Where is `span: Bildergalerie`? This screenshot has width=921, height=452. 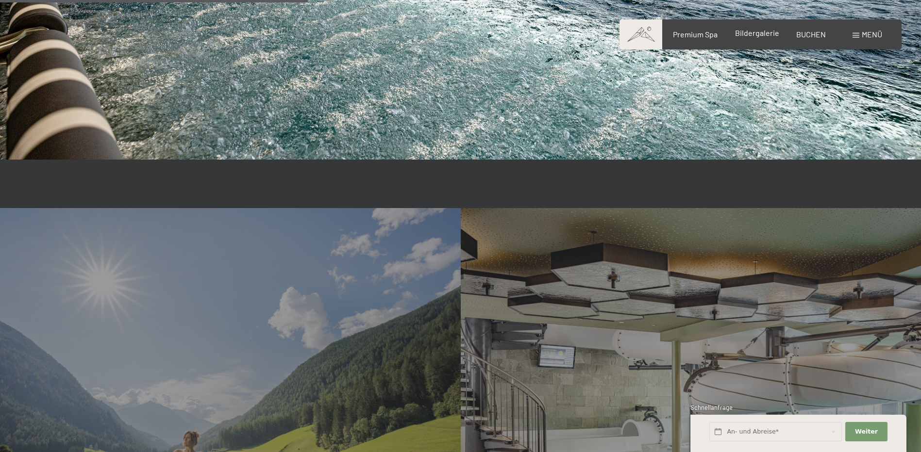 span: Bildergalerie is located at coordinates (757, 33).